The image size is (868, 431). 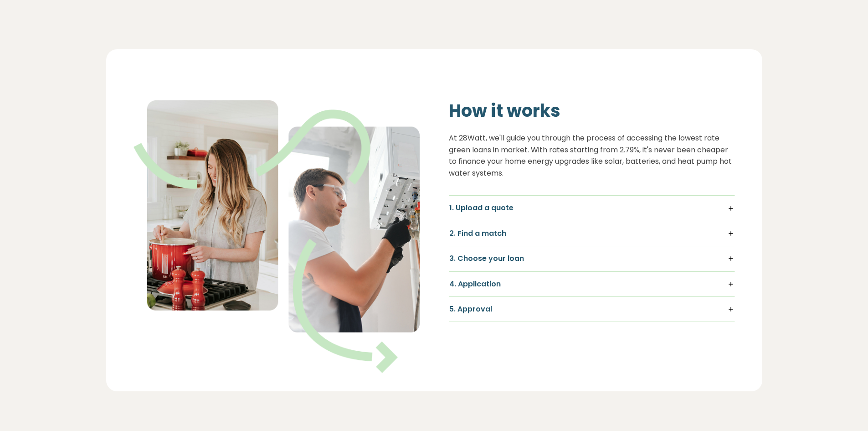 I want to click on h5: 2. Find a match, so click(x=592, y=233).